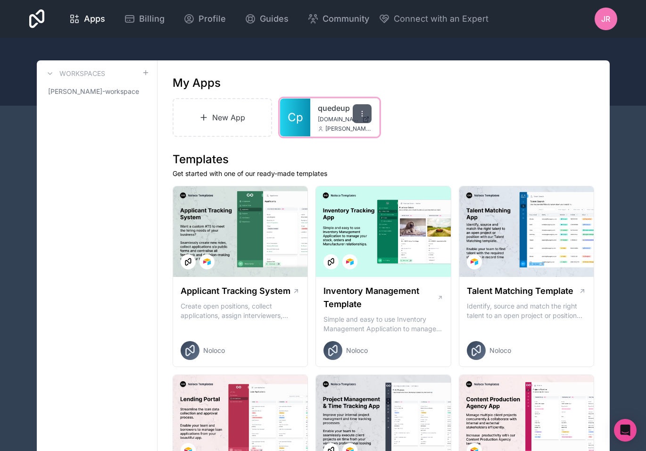  I want to click on span: Connect with an Expert, so click(441, 19).